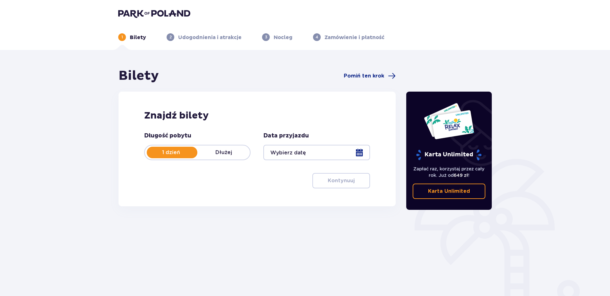  I want to click on h2: Znajdź bilety, so click(257, 116).